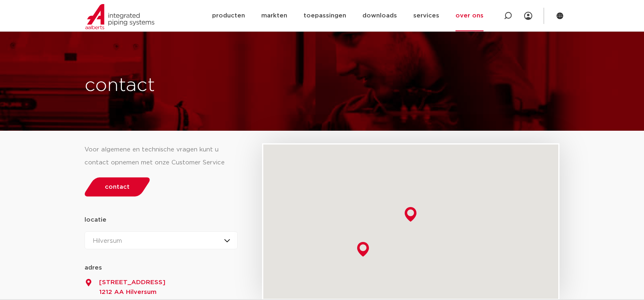 The image size is (644, 300). I want to click on span: Hilversum, so click(108, 240).